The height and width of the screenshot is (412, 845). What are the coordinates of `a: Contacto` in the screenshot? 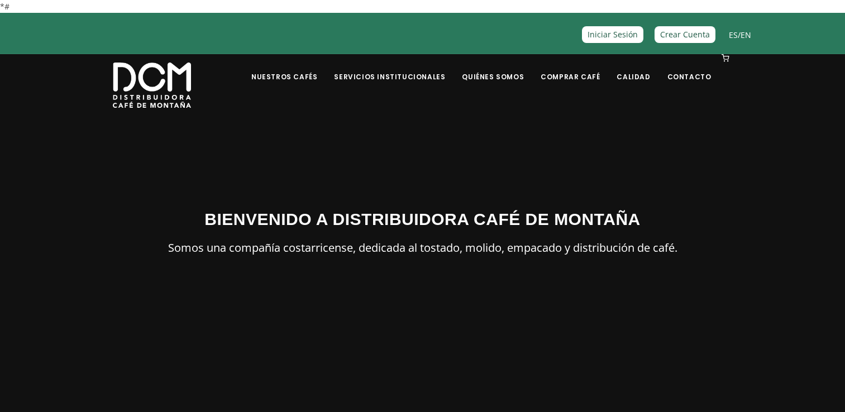 It's located at (689, 68).